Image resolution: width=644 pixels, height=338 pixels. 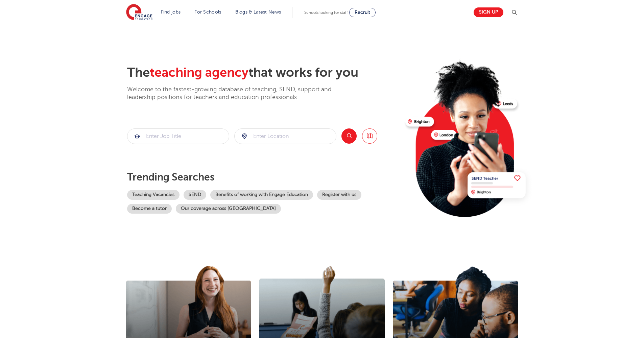 I want to click on a: Teaching Vacancies, so click(x=153, y=195).